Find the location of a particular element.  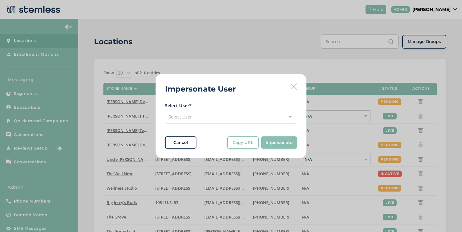

label: Select User is located at coordinates (231, 106).